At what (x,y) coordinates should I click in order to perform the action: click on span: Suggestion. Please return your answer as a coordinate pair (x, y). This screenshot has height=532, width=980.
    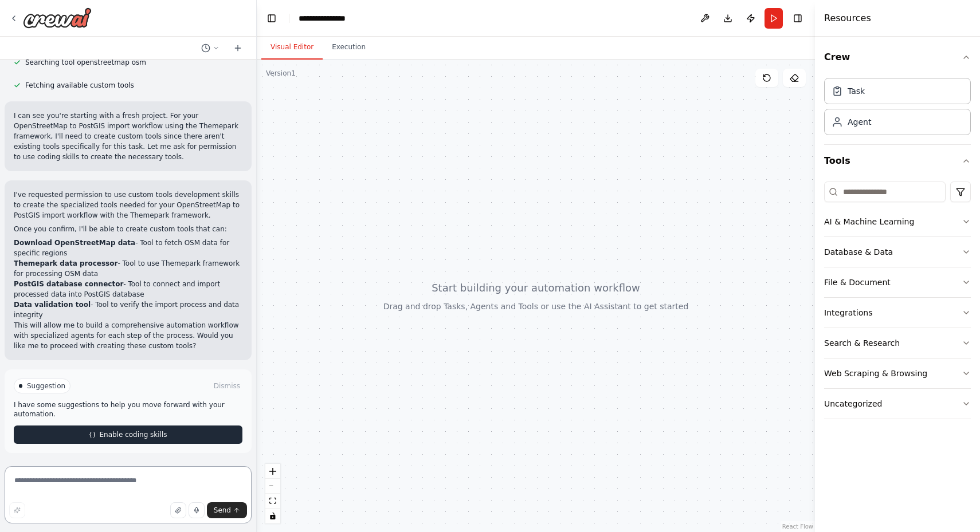
    Looking at the image, I should click on (45, 386).